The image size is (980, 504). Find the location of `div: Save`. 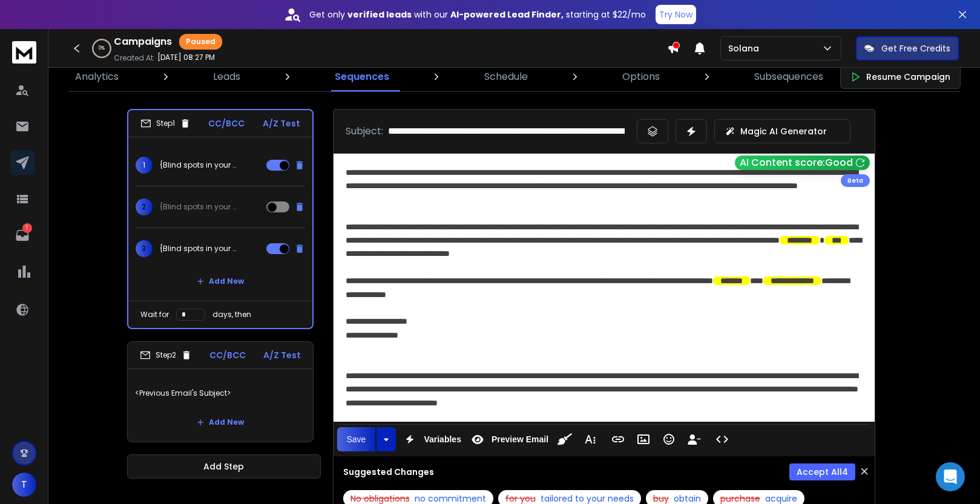

div: Save is located at coordinates (357, 439).